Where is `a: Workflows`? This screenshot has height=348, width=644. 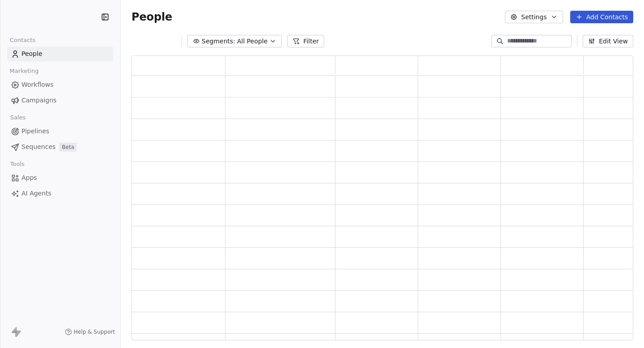 a: Workflows is located at coordinates (60, 84).